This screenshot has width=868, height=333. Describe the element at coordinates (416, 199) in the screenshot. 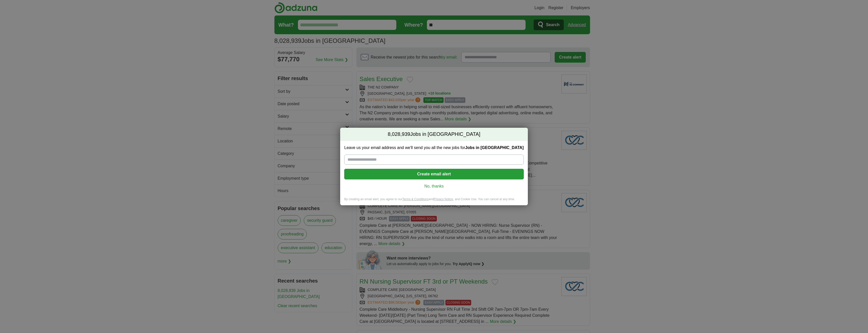

I see `a: Terms & Conditions` at that location.